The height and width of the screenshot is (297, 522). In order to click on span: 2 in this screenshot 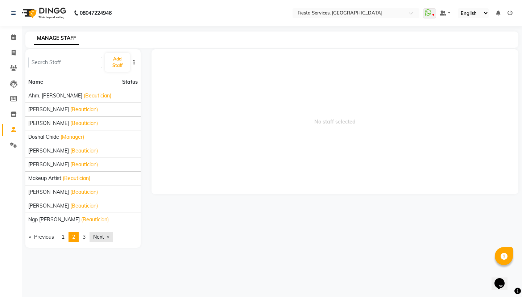, I will do `click(74, 237)`.